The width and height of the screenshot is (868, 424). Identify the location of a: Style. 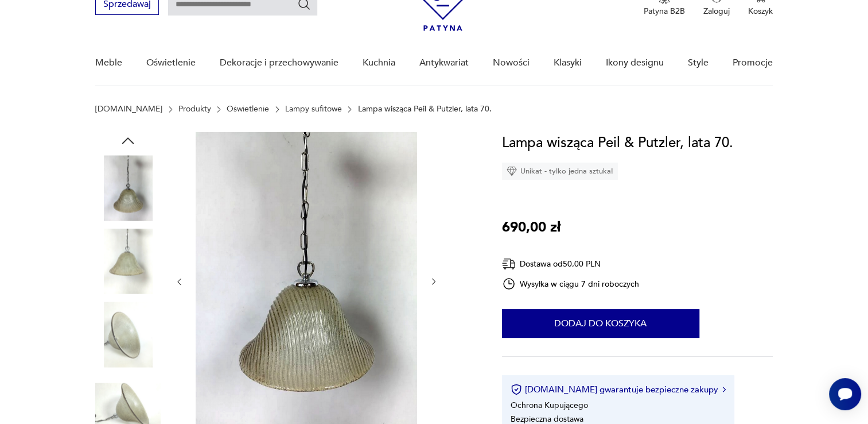
(698, 62).